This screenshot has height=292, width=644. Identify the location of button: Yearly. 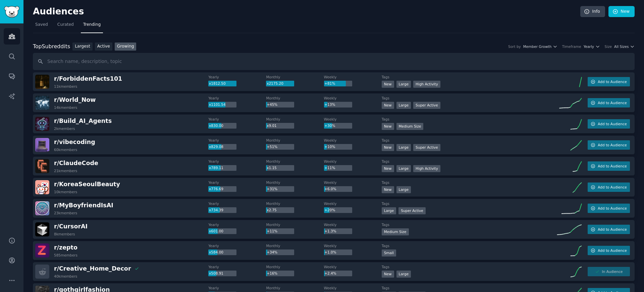
(592, 46).